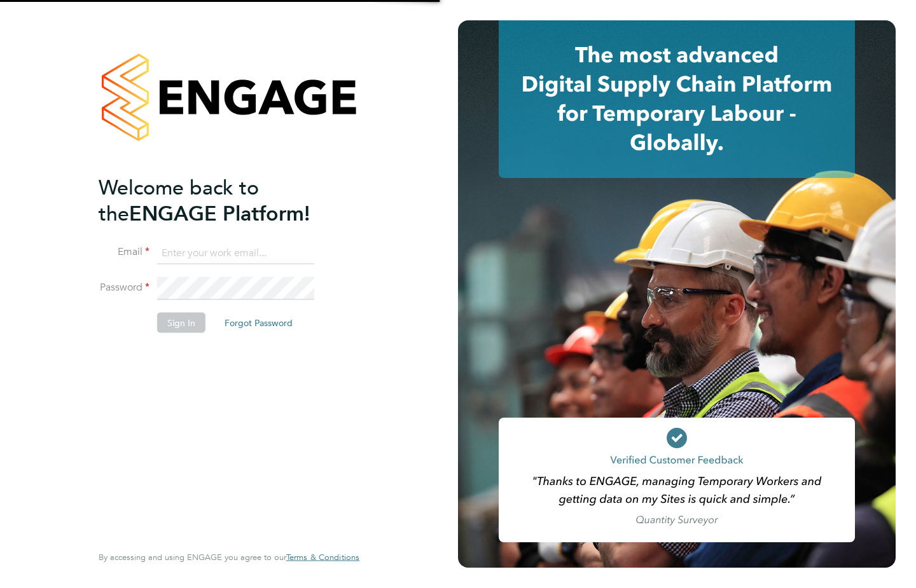 The image size is (916, 588). Describe the element at coordinates (258, 323) in the screenshot. I see `button: Forgot Password` at that location.